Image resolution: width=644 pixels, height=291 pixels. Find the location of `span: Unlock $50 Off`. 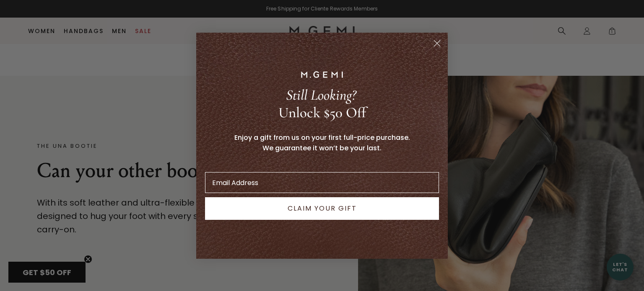

span: Unlock $50 Off is located at coordinates (322, 113).